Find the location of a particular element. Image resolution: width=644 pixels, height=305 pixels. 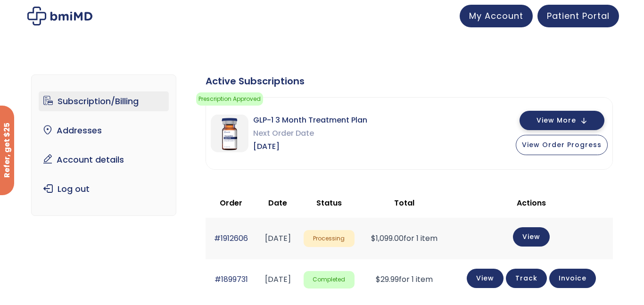

a: #1912606 is located at coordinates (231, 238).